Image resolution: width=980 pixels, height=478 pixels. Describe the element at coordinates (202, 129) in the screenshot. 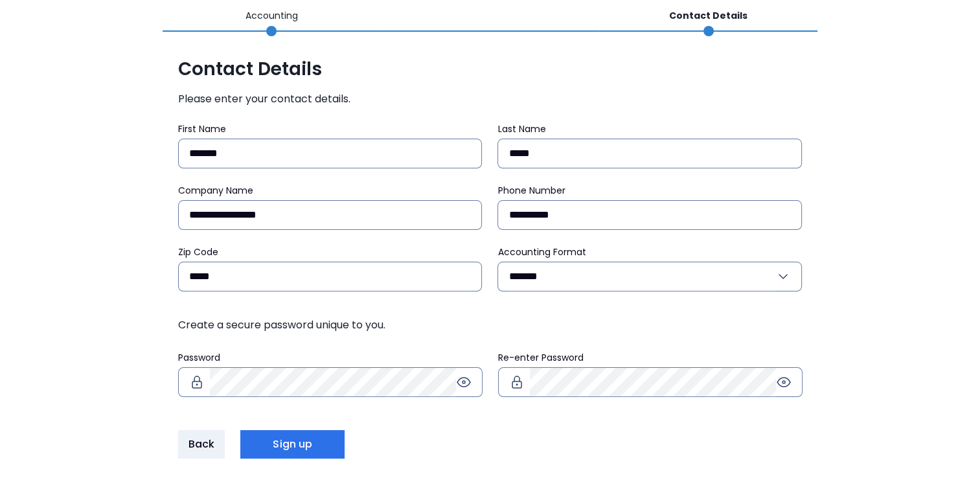

I see `span: First Name` at that location.